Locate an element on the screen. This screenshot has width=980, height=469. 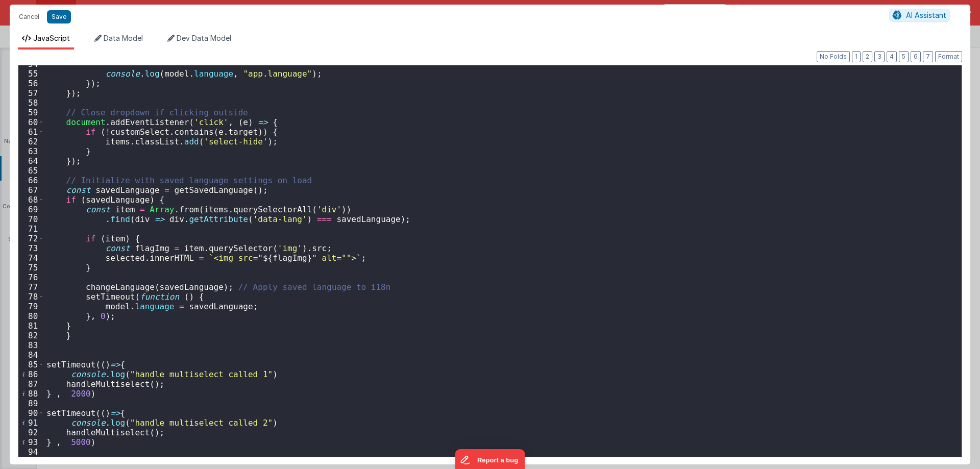
div: 92 is located at coordinates (31, 432).